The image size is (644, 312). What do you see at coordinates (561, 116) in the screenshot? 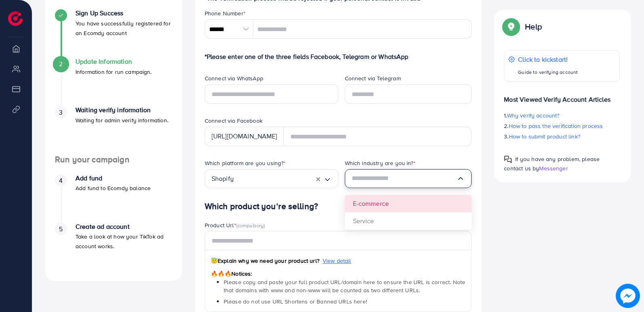
I see `p: 1.` at bounding box center [561, 116].